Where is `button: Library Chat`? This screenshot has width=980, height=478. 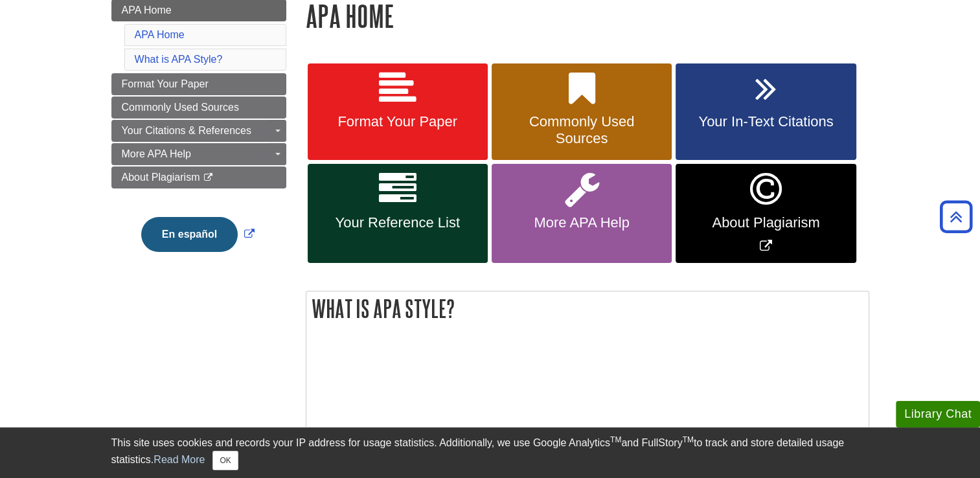
button: Library Chat is located at coordinates (938, 414).